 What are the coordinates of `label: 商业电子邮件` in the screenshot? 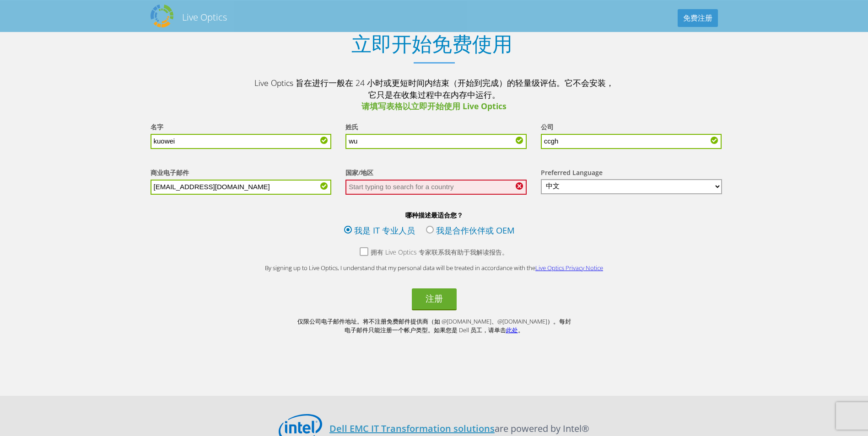 It's located at (170, 173).